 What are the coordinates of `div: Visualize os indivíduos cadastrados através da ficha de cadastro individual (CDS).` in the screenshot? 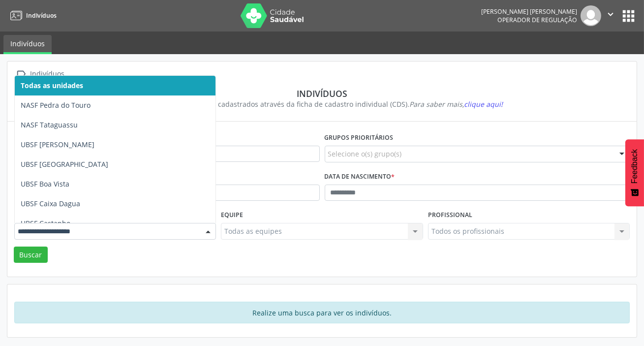 It's located at (322, 104).